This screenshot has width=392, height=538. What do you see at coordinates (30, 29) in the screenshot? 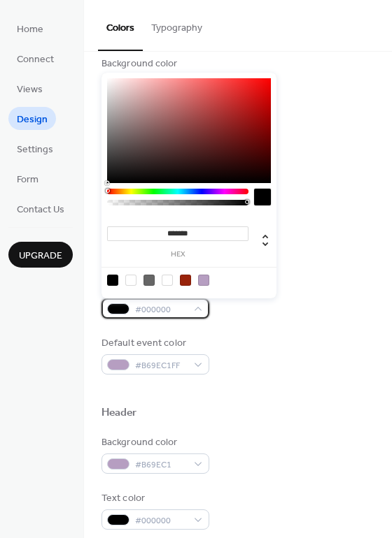
I see `span: Home` at bounding box center [30, 29].